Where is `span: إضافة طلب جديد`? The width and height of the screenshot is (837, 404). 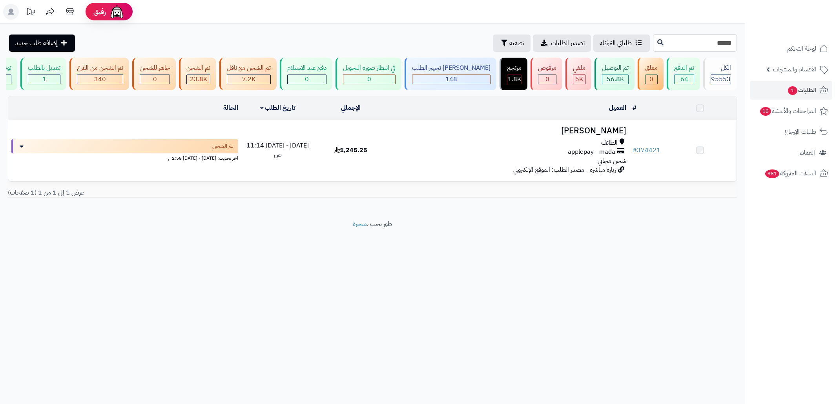
span: إضافة طلب جديد is located at coordinates (36, 43).